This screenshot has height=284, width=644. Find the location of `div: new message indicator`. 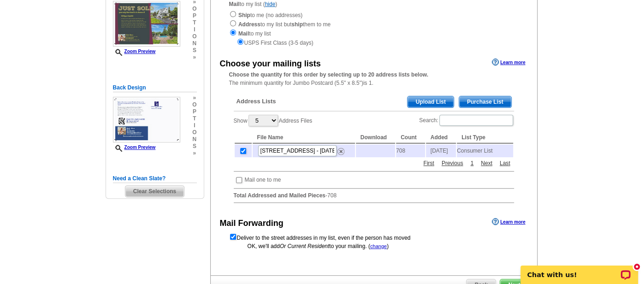

div: new message indicator is located at coordinates (122, 12).